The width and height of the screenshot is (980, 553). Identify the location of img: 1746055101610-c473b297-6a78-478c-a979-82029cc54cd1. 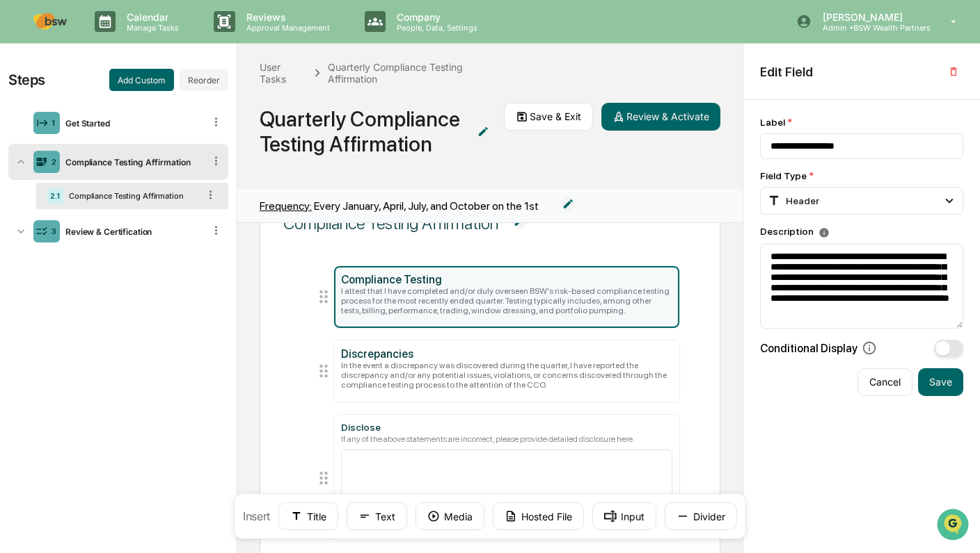
(27, 119).